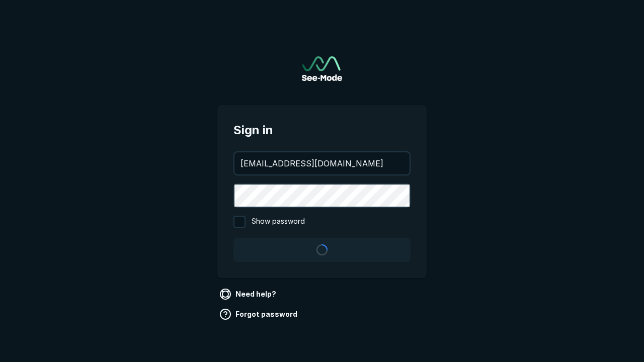 The image size is (644, 362). What do you see at coordinates (322, 68) in the screenshot?
I see `img: See-Mode Logo` at bounding box center [322, 68].